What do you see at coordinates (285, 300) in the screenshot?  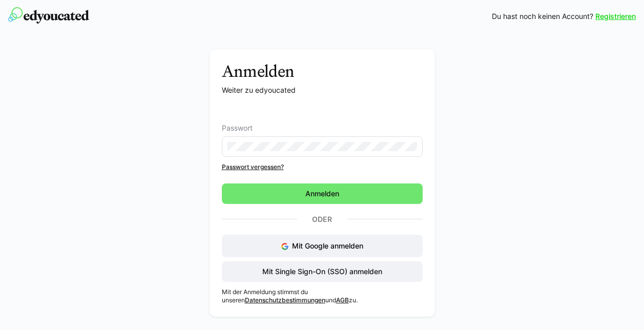 I see `a: Datenschutzbestimmungen` at bounding box center [285, 300].